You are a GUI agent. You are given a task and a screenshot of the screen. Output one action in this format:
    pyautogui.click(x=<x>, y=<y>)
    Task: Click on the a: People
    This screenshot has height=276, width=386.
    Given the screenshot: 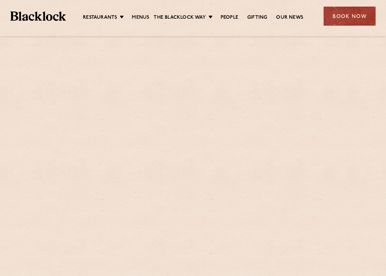 What is the action you would take?
    pyautogui.click(x=229, y=18)
    